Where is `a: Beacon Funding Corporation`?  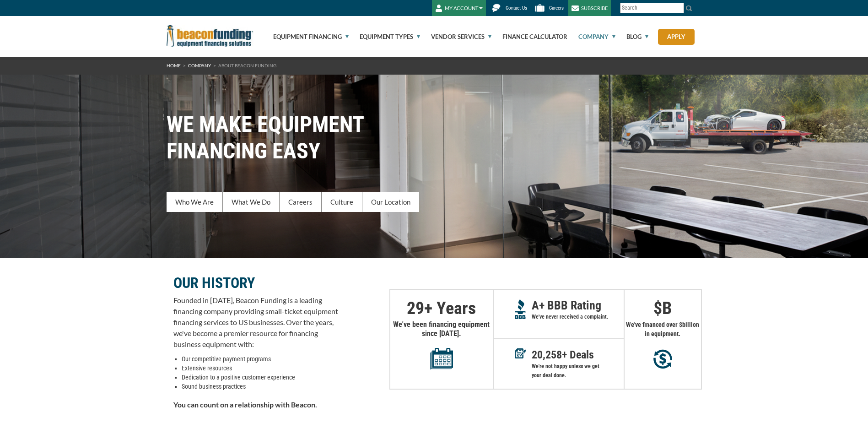 a: Beacon Funding Corporation is located at coordinates (210, 35).